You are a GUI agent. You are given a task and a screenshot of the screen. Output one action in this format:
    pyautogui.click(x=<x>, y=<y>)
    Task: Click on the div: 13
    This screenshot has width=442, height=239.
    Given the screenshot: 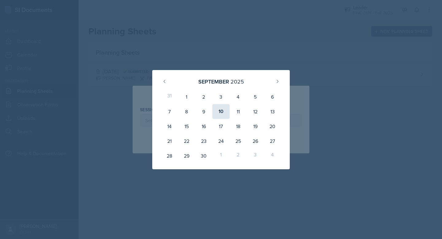 What is the action you would take?
    pyautogui.click(x=273, y=111)
    